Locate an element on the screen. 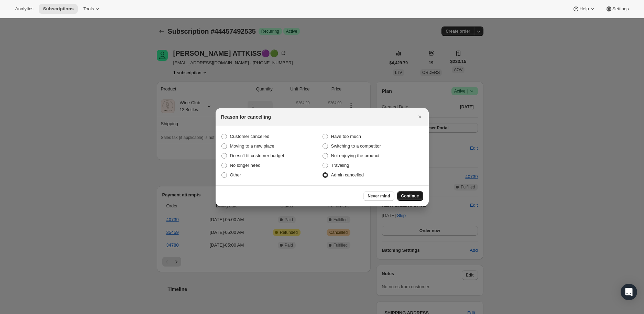  button: Never mind is located at coordinates (378, 196).